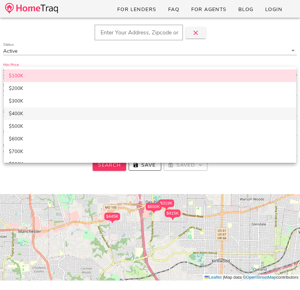 The image size is (300, 290). Describe the element at coordinates (150, 126) in the screenshot. I see `div: $500K` at that location.